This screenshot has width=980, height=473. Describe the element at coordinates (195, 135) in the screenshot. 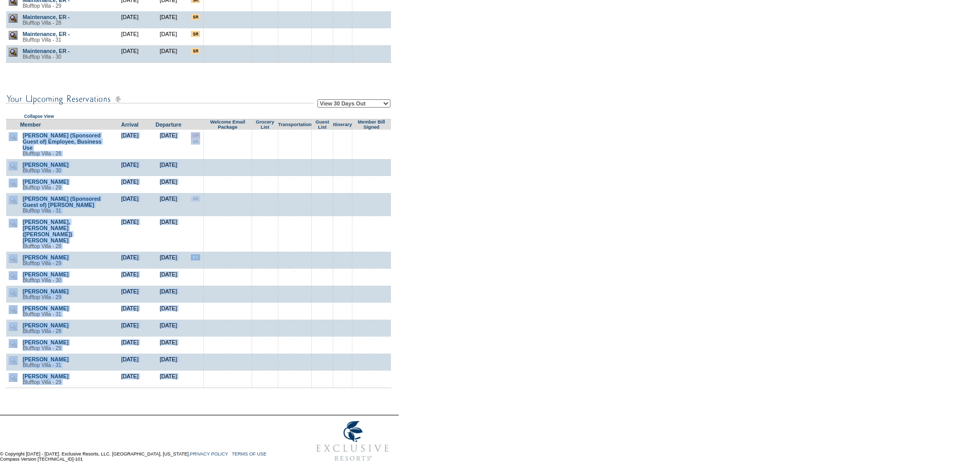

I see `input: VIP member` at that location.